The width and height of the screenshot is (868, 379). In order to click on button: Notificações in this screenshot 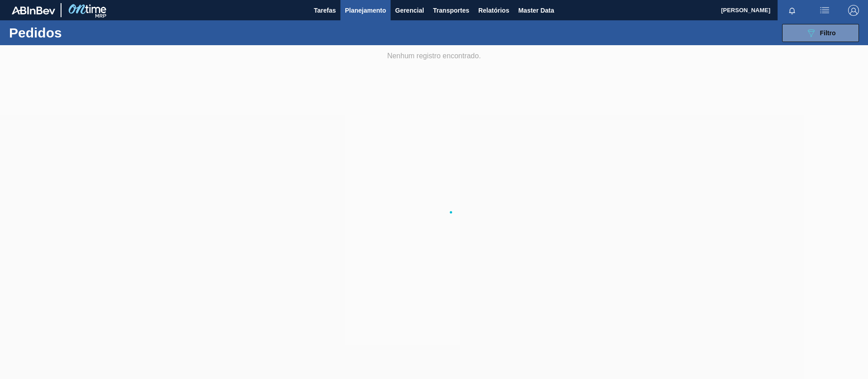, I will do `click(792, 10)`.